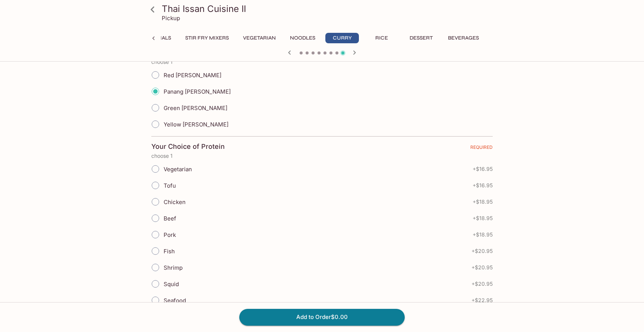  What do you see at coordinates (169, 185) in the screenshot?
I see `span: Tofu` at bounding box center [169, 185].